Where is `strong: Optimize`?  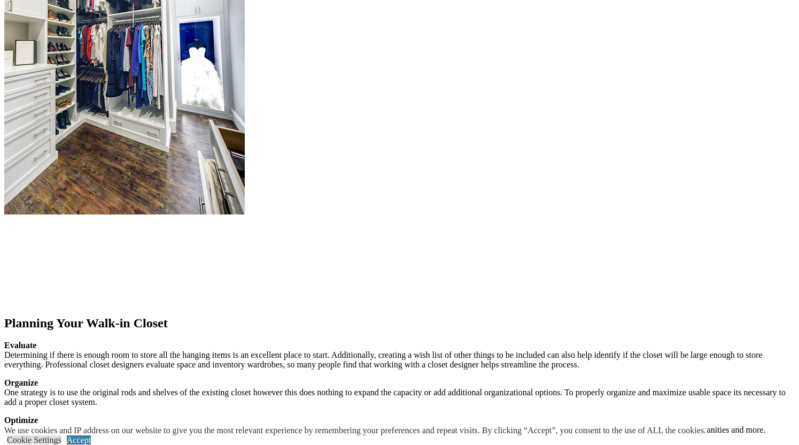
strong: Optimize is located at coordinates (21, 420).